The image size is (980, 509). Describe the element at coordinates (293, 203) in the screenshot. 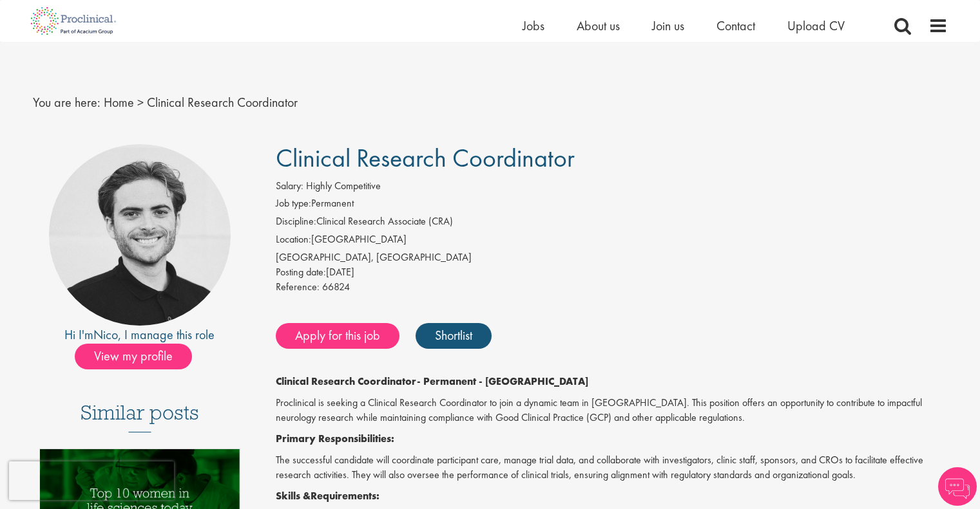

I see `label: Job type:` at that location.